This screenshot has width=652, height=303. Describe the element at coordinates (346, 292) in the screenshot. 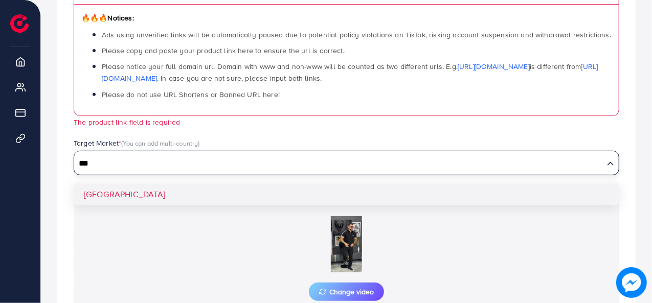

I see `button: Change video` at that location.